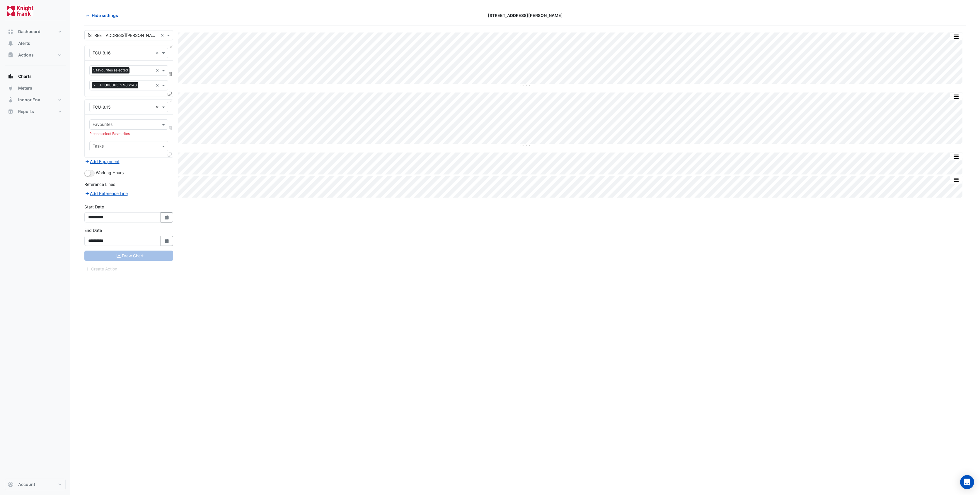 Image resolution: width=980 pixels, height=495 pixels. Describe the element at coordinates (110, 70) in the screenshot. I see `span: 5 favourites selected` at that location.